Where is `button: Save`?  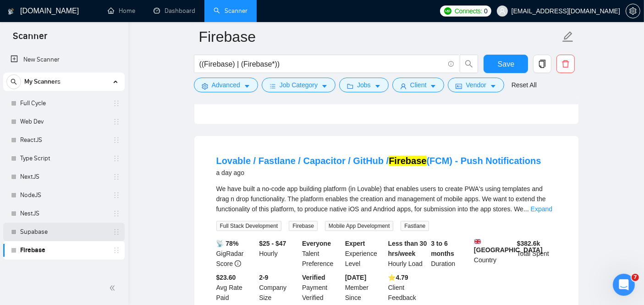
button: Save is located at coordinates (506, 64).